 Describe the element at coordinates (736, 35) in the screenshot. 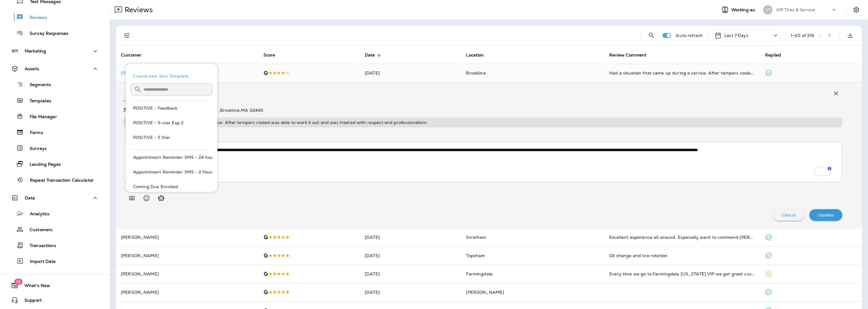

I see `p: Last 7 Days` at that location.